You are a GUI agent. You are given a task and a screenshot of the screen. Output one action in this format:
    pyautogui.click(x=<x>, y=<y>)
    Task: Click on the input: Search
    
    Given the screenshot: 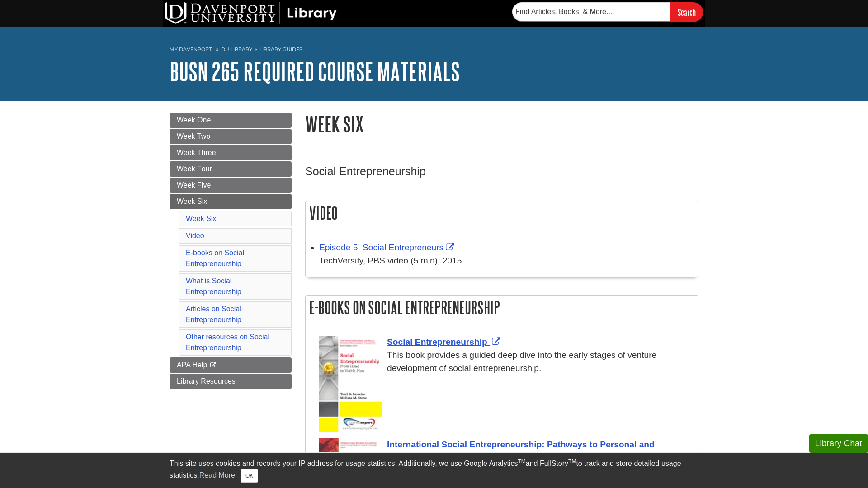 What is the action you would take?
    pyautogui.click(x=687, y=12)
    